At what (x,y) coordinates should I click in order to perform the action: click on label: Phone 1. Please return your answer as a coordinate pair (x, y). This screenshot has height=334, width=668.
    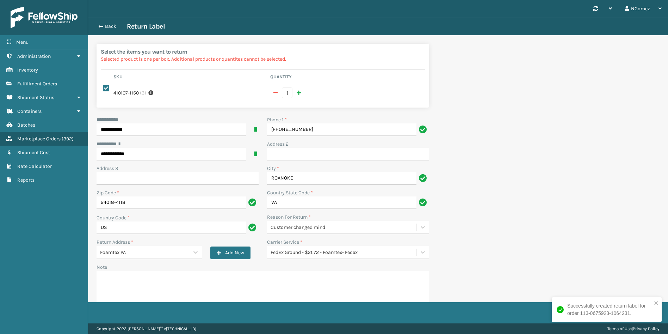
    Looking at the image, I should click on (277, 119).